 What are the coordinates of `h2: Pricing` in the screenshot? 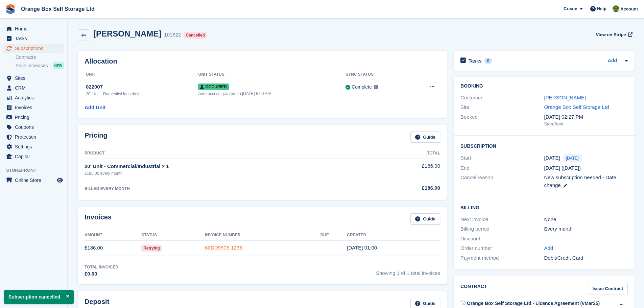 It's located at (96, 137).